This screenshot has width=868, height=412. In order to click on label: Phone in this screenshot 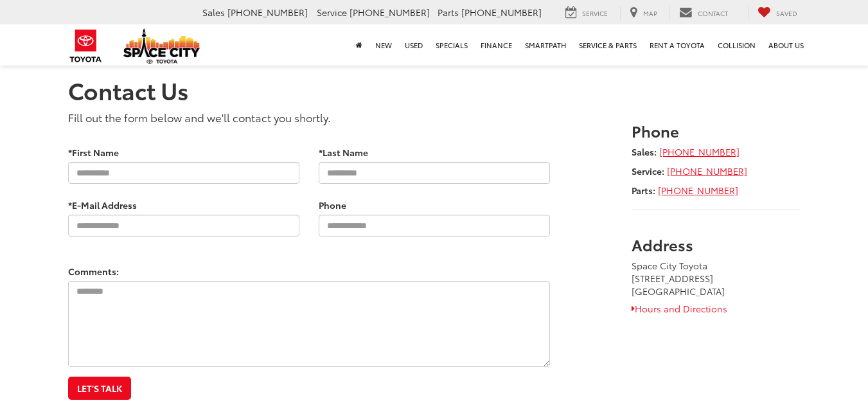, I will do `click(332, 205)`.